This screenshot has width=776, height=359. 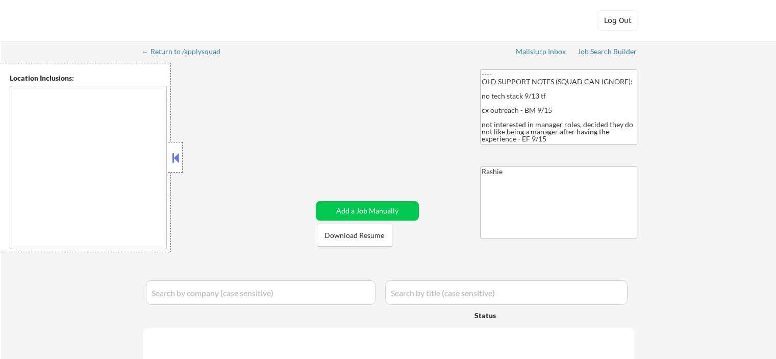 I want to click on a: ← Return to /applysquad, so click(x=186, y=53).